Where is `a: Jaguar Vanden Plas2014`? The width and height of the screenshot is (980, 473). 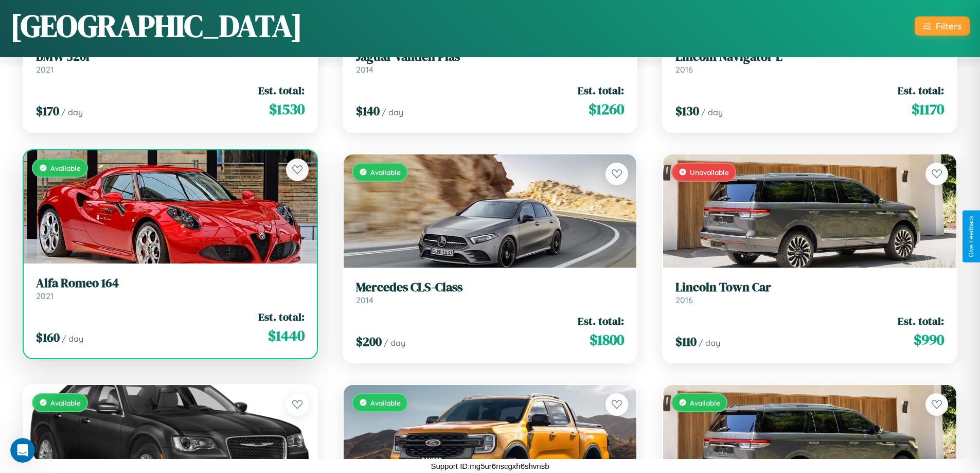
a: Jaguar Vanden Plas2014 is located at coordinates (490, 62).